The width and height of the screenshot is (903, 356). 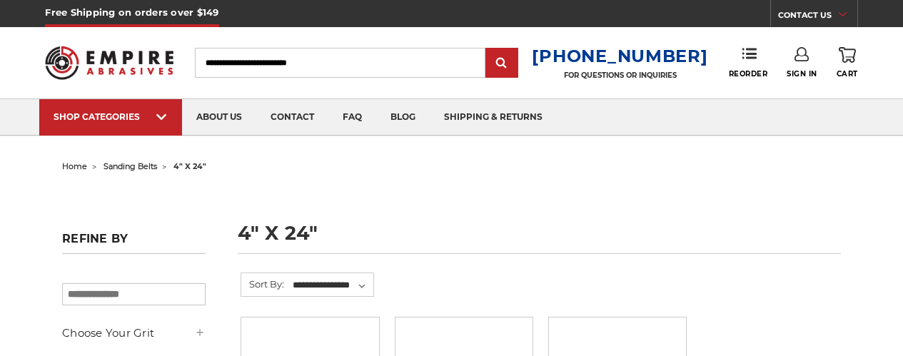 I want to click on span: 4" x 24", so click(x=190, y=166).